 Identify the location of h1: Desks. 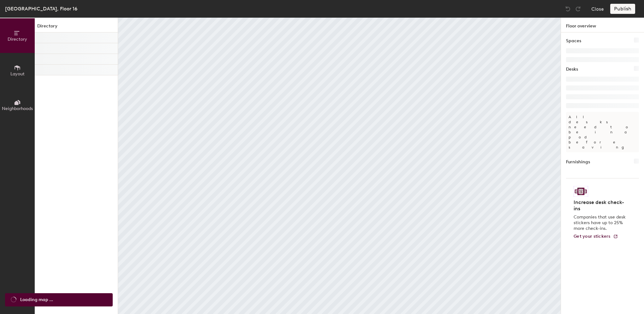
(572, 70).